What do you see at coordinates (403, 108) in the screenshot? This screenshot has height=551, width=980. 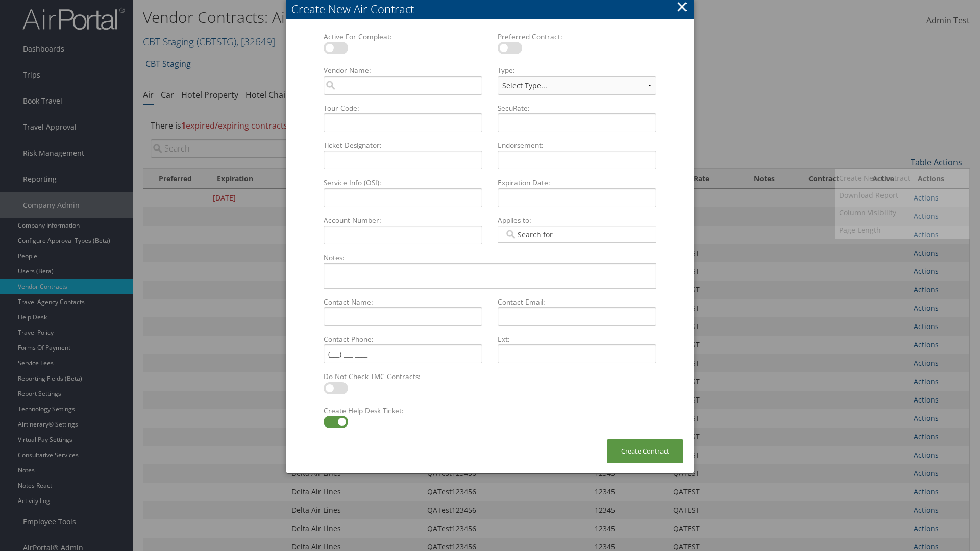 I see `label: Tour Code:` at bounding box center [403, 108].